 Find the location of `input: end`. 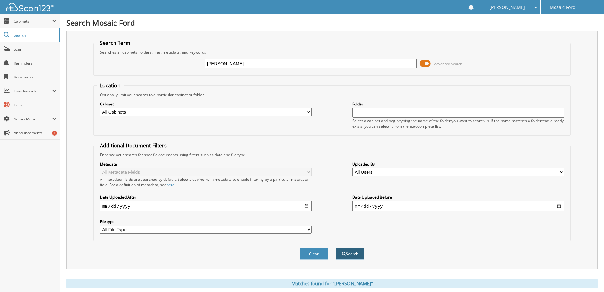

input: end is located at coordinates (458, 206).